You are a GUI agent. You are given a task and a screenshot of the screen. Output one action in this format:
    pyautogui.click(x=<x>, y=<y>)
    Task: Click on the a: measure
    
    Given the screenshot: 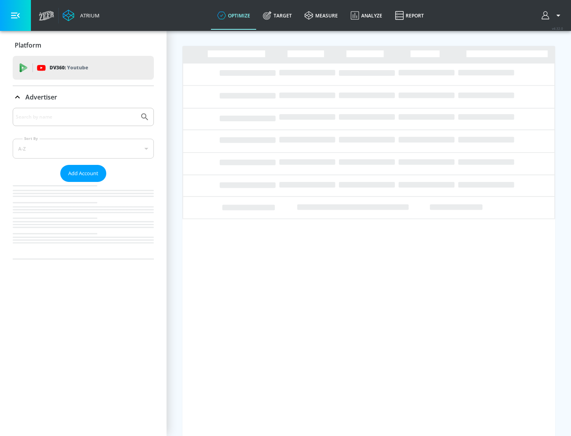 What is the action you would take?
    pyautogui.click(x=321, y=15)
    